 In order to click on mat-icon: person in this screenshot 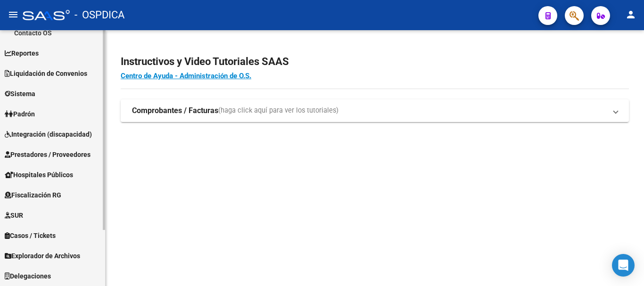, I will do `click(631, 15)`.